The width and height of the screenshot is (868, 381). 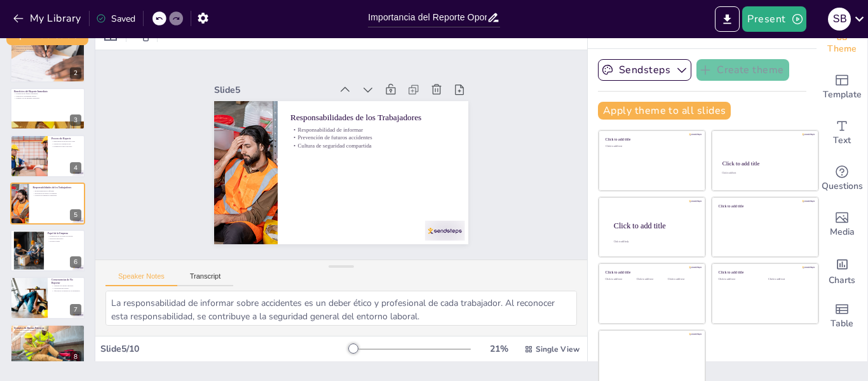 What do you see at coordinates (842, 316) in the screenshot?
I see `div: Add a table` at bounding box center [842, 316].